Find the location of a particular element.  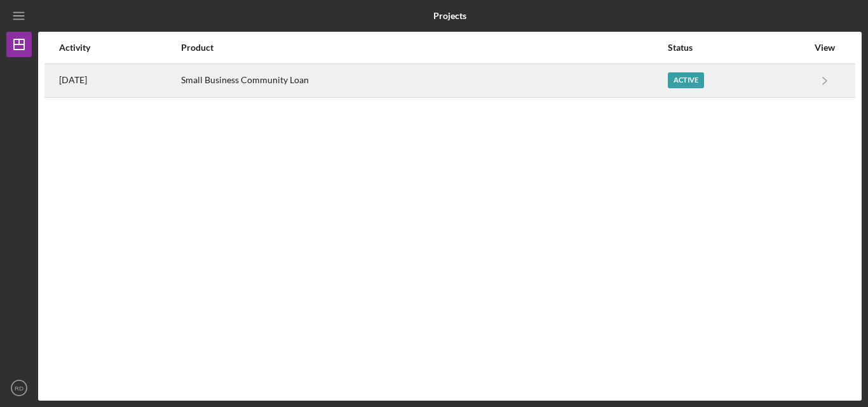

button: RD is located at coordinates (19, 388).